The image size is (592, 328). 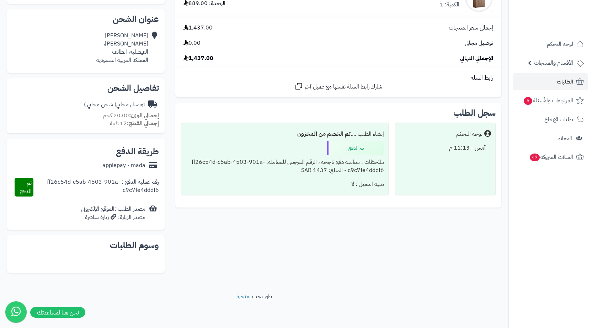 I want to click on span: السلات المتروكة, so click(x=551, y=157).